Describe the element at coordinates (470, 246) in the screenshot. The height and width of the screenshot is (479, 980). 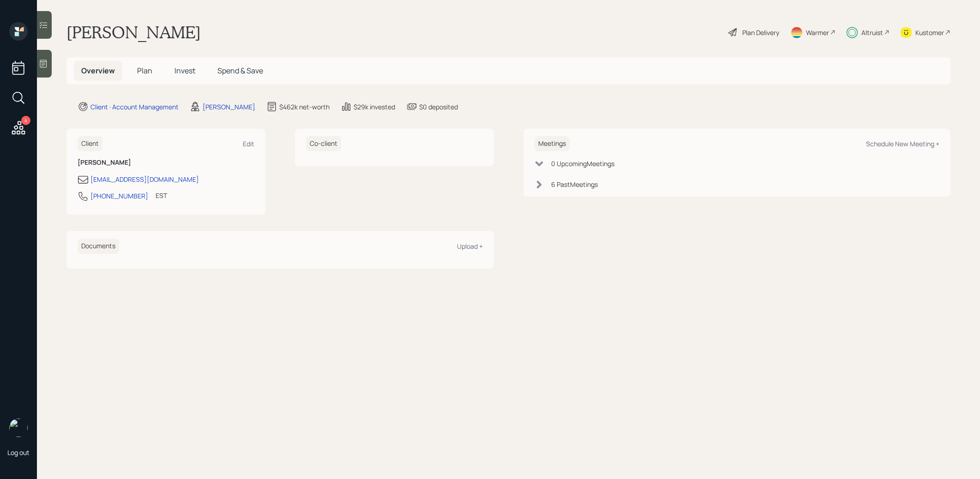
I see `div: Upload +` at that location.